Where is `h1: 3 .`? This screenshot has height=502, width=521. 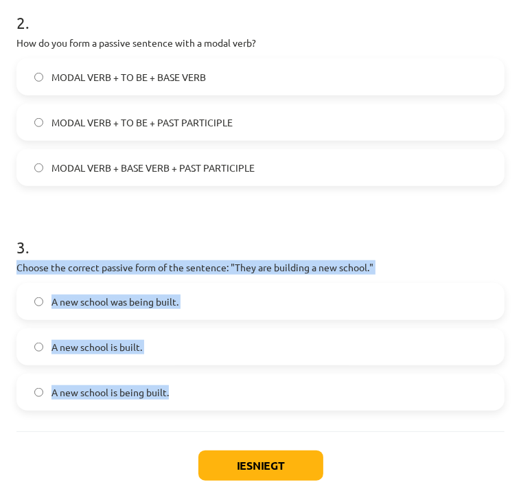
h1: 3 . is located at coordinates (260, 235).